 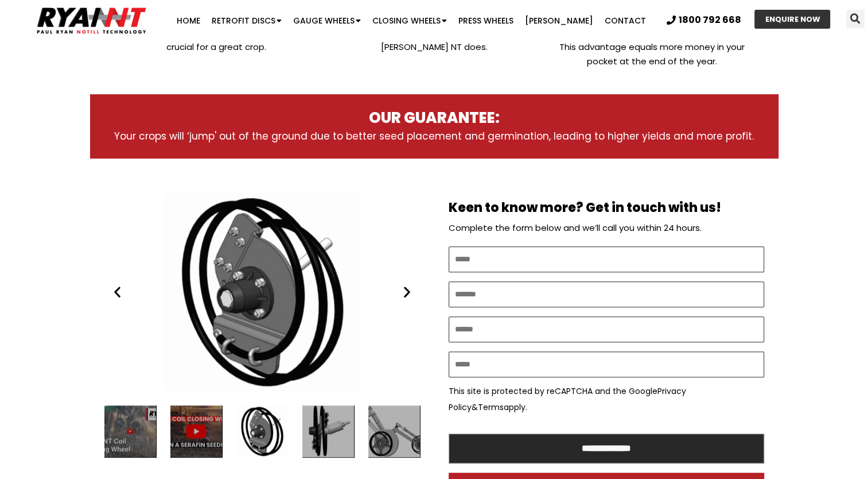 I want to click on div: Slides, so click(x=262, y=292).